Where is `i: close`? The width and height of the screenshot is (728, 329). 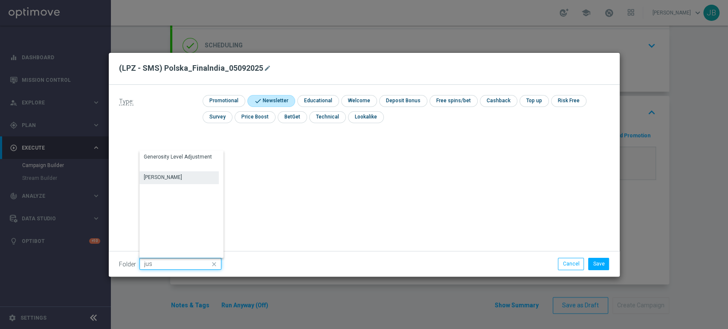 i: close is located at coordinates (214, 264).